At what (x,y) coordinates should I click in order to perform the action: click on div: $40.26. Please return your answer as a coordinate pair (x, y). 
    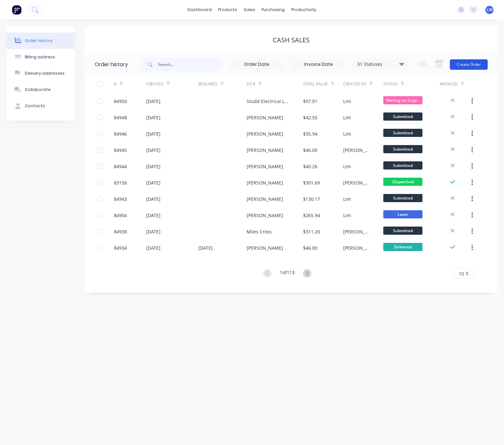
    Looking at the image, I should click on (310, 166).